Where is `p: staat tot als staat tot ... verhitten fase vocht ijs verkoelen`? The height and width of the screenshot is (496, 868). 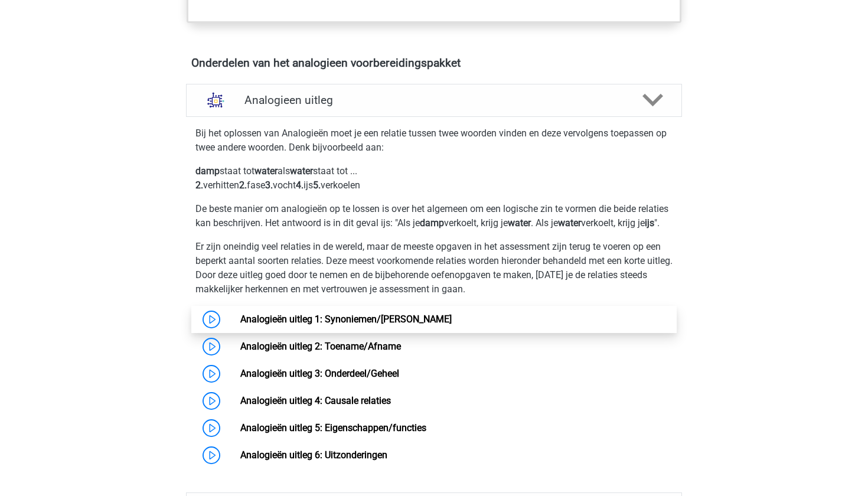 p: staat tot als staat tot ... verhitten fase vocht ijs verkoelen is located at coordinates (434, 179).